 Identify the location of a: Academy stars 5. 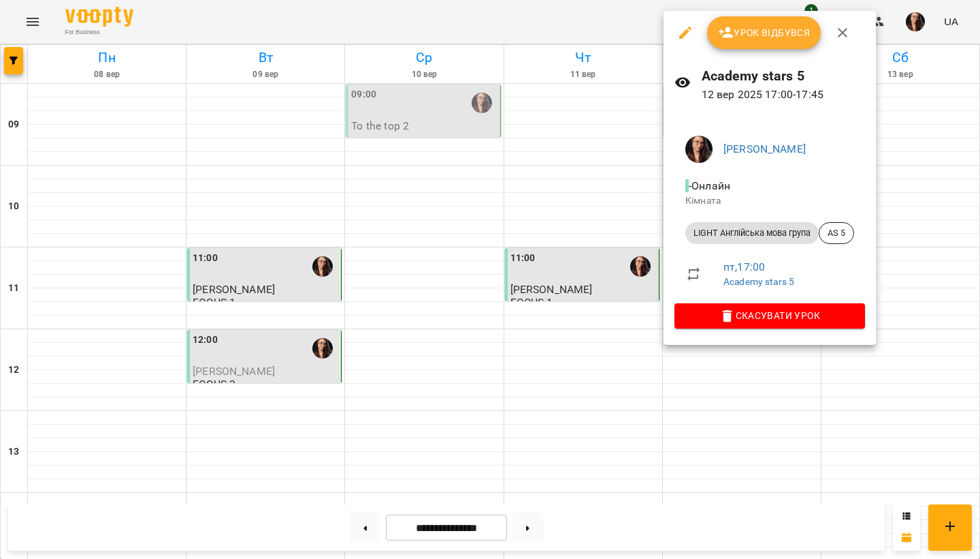
(759, 282).